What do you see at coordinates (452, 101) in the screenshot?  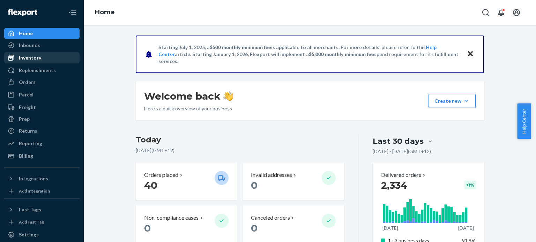 I see `button: Create new` at bounding box center [452, 101].